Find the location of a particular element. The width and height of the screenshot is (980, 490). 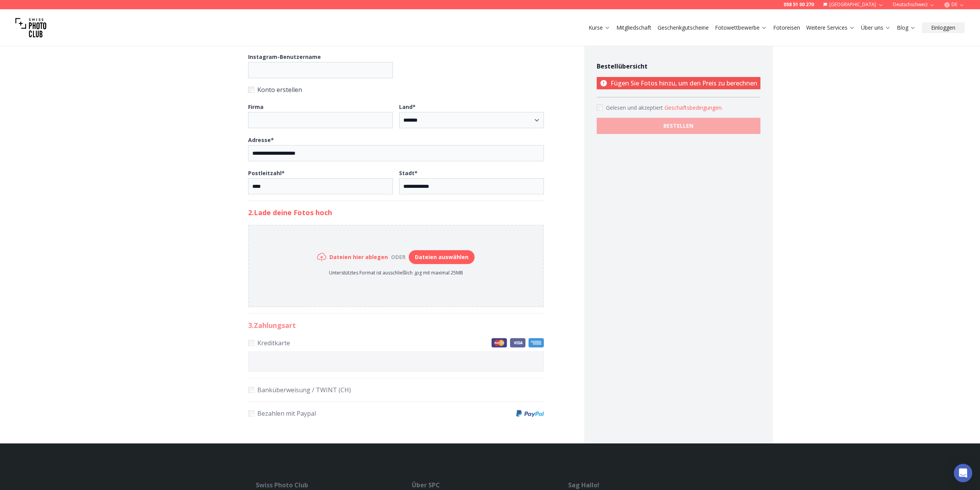

a: Kurse is located at coordinates (599, 28).